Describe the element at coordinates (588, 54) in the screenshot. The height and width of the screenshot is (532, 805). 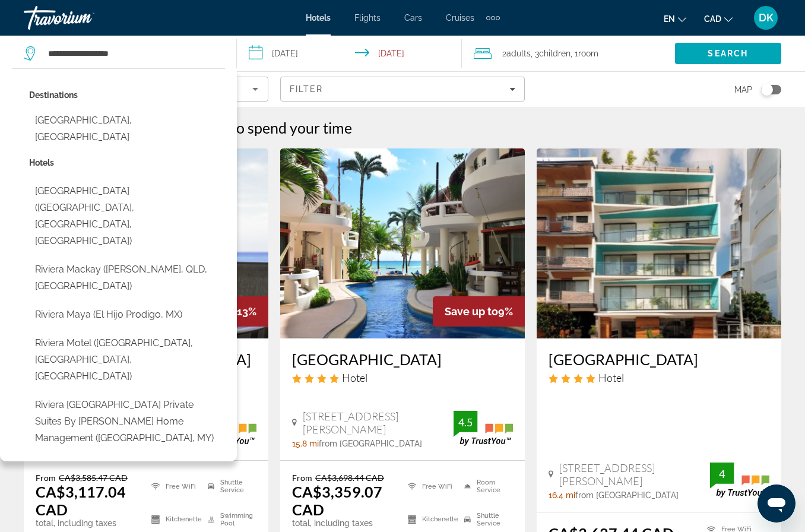
I see `span: Room` at that location.